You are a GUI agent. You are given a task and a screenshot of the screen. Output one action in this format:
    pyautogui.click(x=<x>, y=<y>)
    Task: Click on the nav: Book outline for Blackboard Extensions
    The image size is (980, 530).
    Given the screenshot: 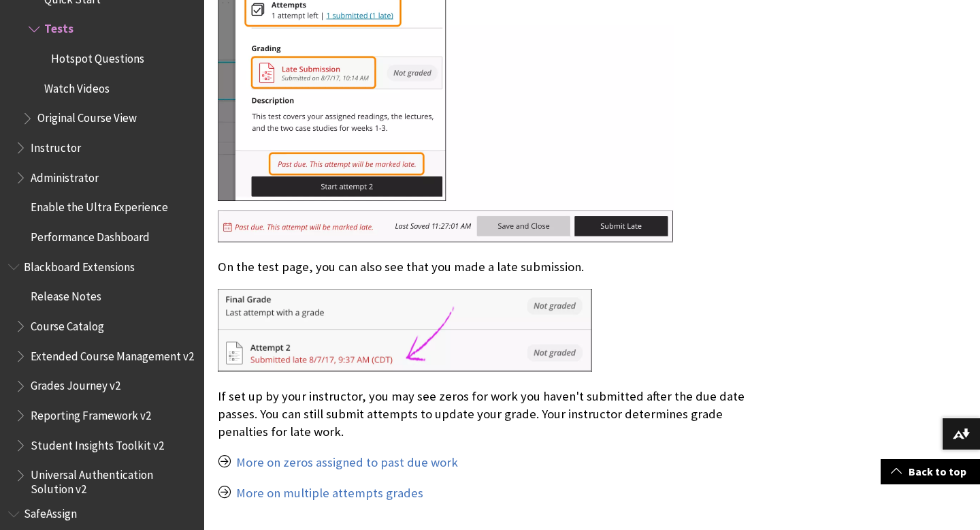 What is the action you would take?
    pyautogui.click(x=102, y=375)
    